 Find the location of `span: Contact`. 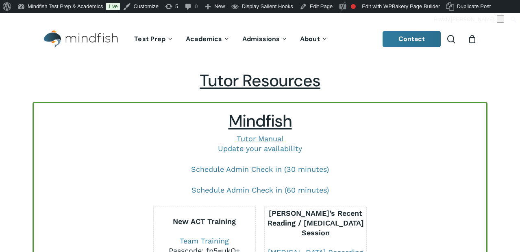

span: Contact is located at coordinates (412, 39).